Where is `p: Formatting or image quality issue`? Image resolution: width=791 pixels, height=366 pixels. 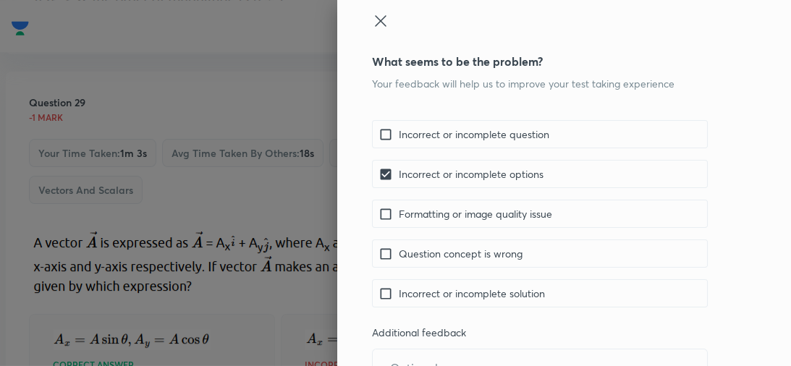
p: Formatting or image quality issue is located at coordinates (476, 214).